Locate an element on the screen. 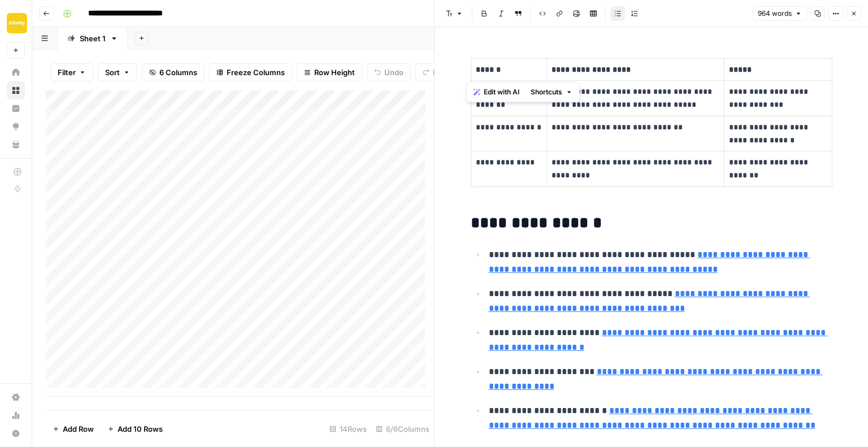 This screenshot has width=868, height=447. span: Sort is located at coordinates (112, 72).